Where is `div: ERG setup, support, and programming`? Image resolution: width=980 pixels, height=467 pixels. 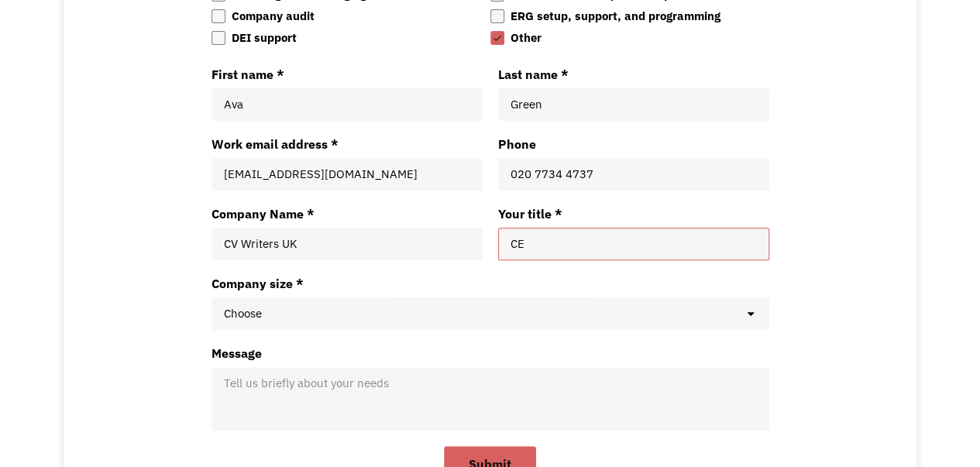 div: ERG setup, support, and programming is located at coordinates (615, 16).